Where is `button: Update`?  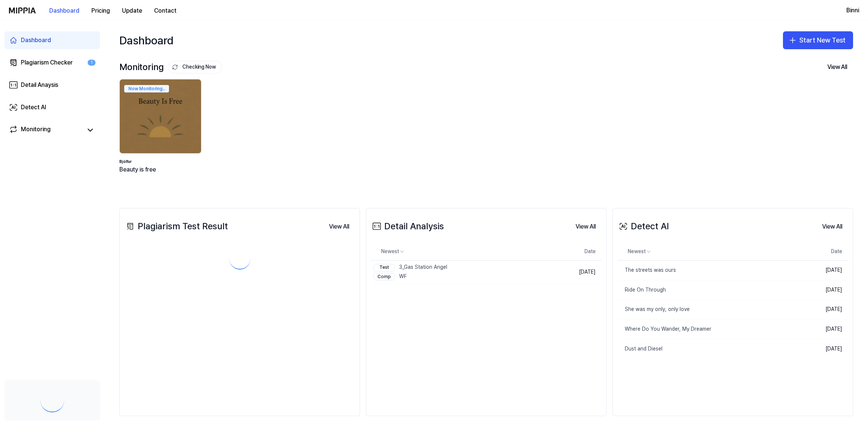 button: Update is located at coordinates (132, 11).